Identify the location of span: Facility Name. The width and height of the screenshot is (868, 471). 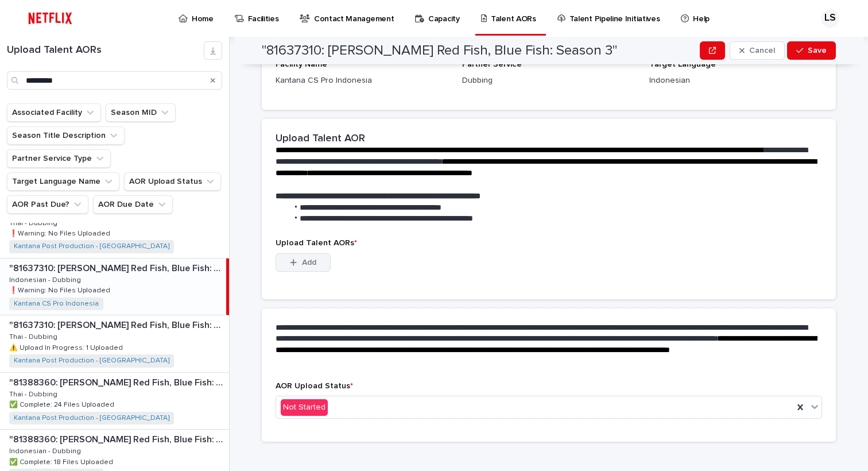
(302, 64).